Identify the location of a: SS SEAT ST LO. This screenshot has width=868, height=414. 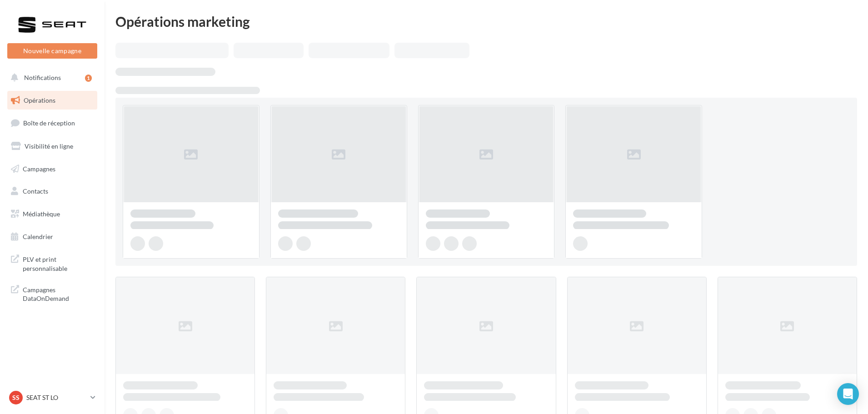
(53, 397).